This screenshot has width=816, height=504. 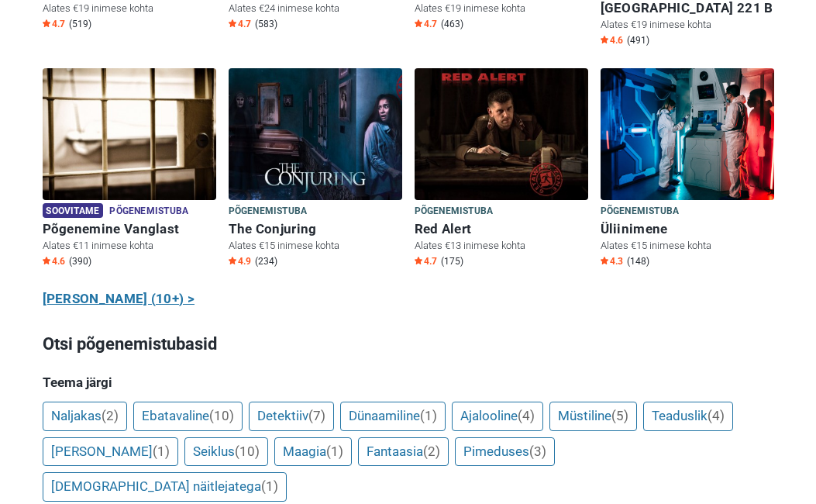 What do you see at coordinates (130, 169) in the screenshot?
I see `a: Põgenemine Vanglast Soovitame Põgenemistuba Põgenemine Vanglast Alates €11 inimese kohta Star4.6 ...` at bounding box center [130, 169].